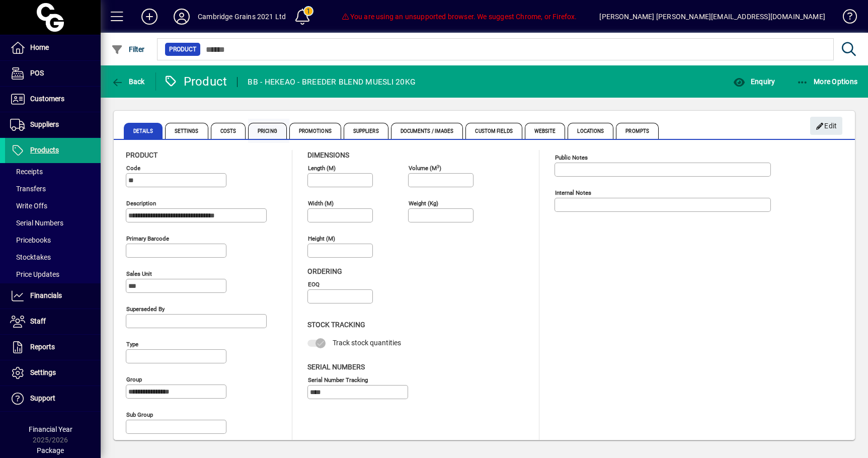 The image size is (868, 458). I want to click on mat-label: Volume (m ), so click(425, 168).